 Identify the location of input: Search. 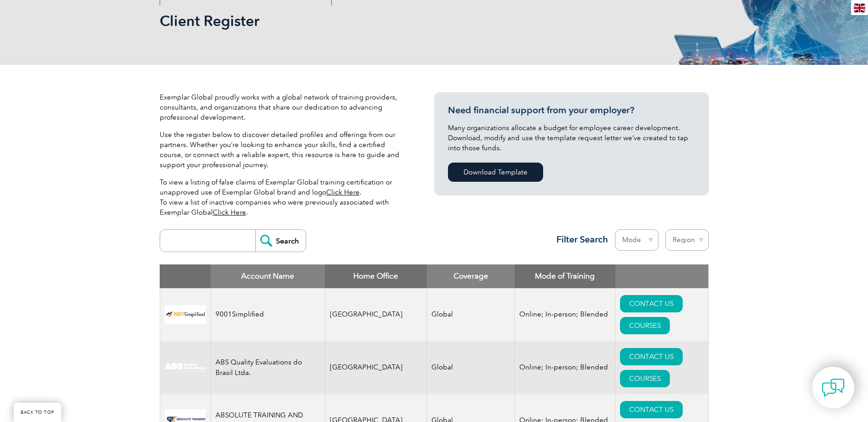
(280, 241).